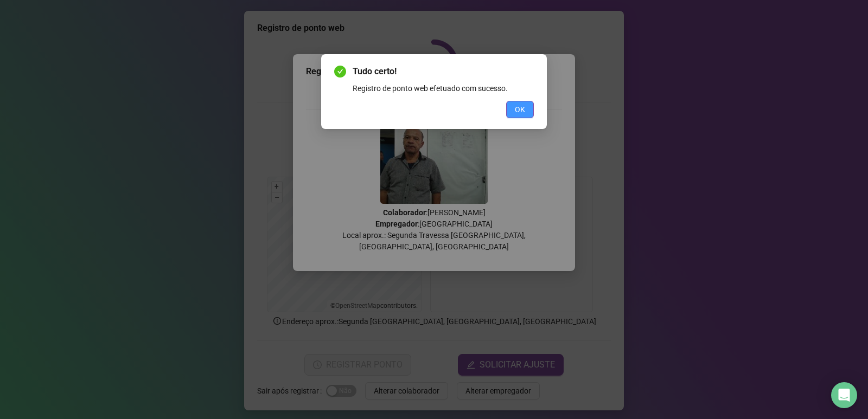 Image resolution: width=868 pixels, height=419 pixels. I want to click on span: check-circle, so click(340, 71).